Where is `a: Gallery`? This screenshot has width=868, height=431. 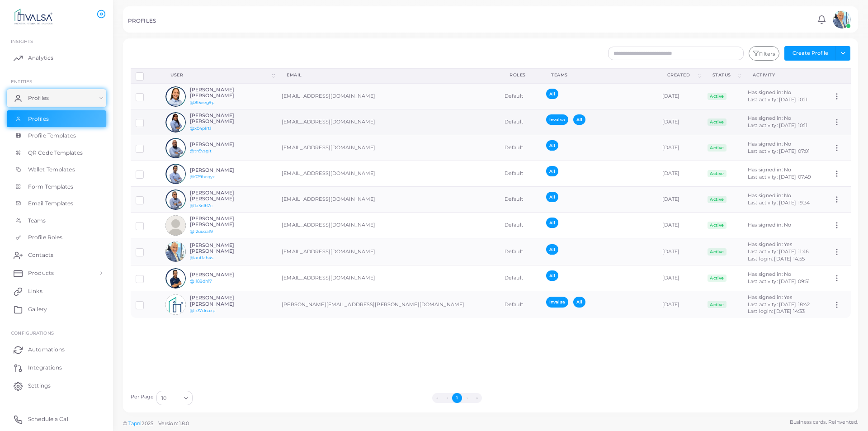 a: Gallery is located at coordinates (57, 309).